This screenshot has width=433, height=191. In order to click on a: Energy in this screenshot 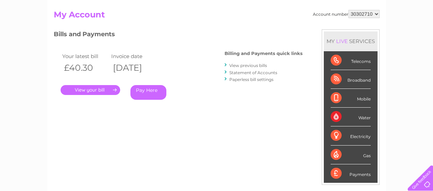, I will do `click(337, 31)`.